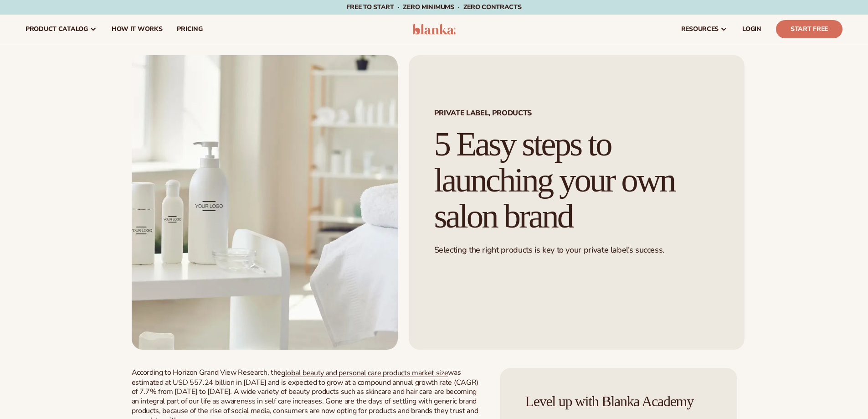 The height and width of the screenshot is (419, 868). What do you see at coordinates (189, 29) in the screenshot?
I see `a: pricing` at bounding box center [189, 29].